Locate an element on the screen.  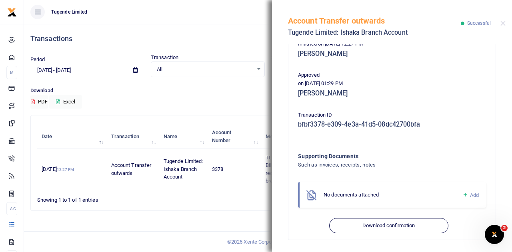
th: Name: activate to sort column ascending is located at coordinates (183, 137).